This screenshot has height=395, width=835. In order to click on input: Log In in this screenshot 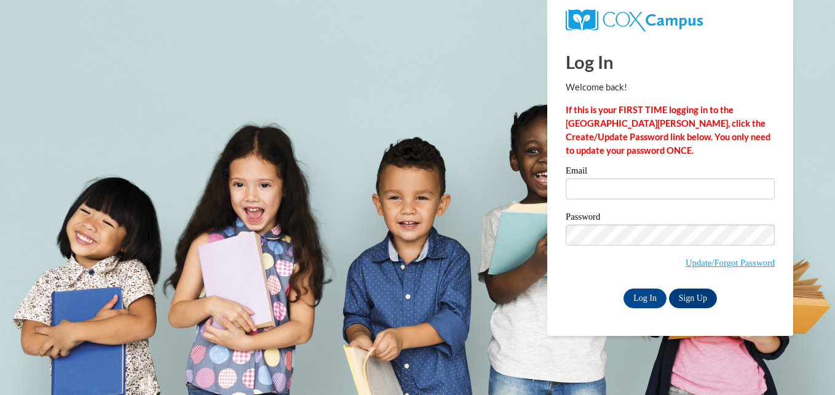, I will do `click(645, 298)`.